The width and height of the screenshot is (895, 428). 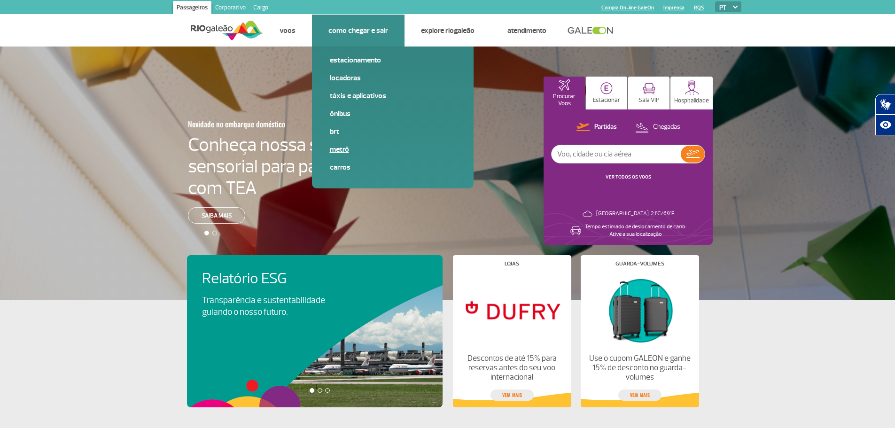 What do you see at coordinates (691, 87) in the screenshot?
I see `img: hospitality.svg` at bounding box center [691, 87].